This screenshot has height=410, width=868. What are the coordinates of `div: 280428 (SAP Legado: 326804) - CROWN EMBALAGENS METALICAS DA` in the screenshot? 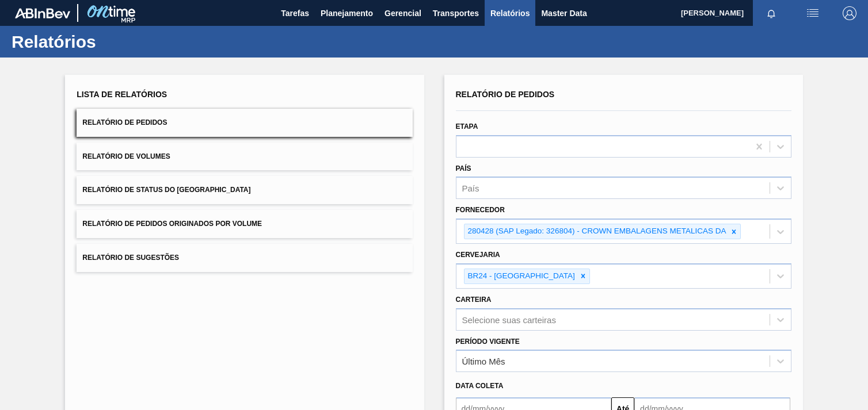 It's located at (596, 231).